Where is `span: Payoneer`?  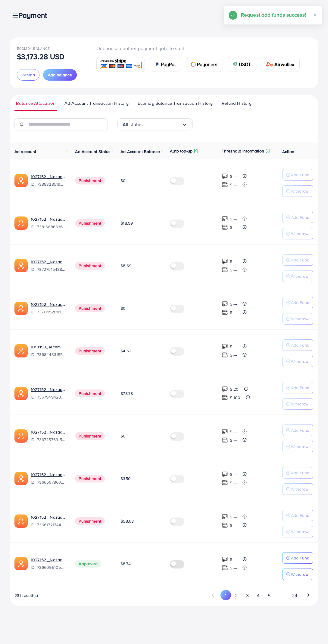
span: Payoneer is located at coordinates (208, 64).